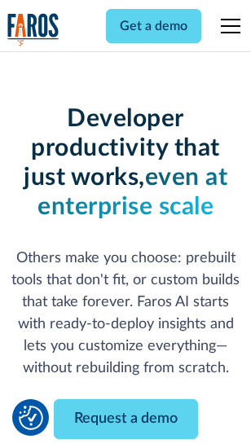 This screenshot has width=251, height=448. What do you see at coordinates (31, 418) in the screenshot?
I see `img: Revisit consent button` at bounding box center [31, 418].